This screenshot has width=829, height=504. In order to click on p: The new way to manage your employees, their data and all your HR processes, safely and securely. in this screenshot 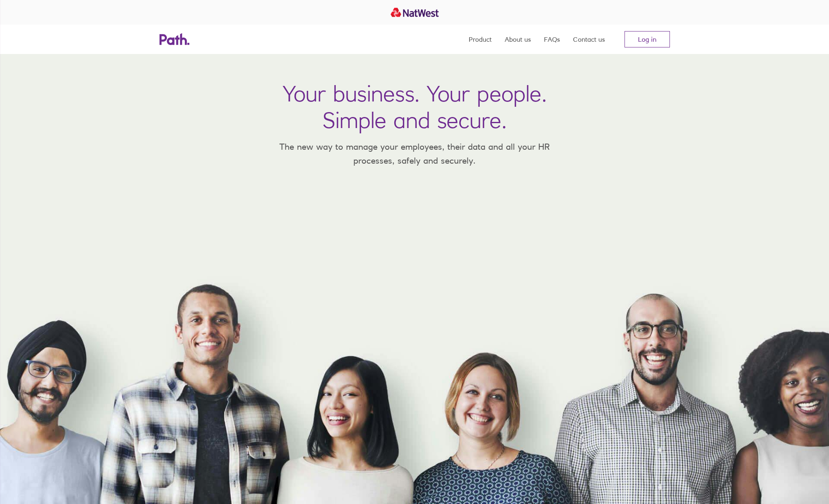, I will do `click(415, 153)`.